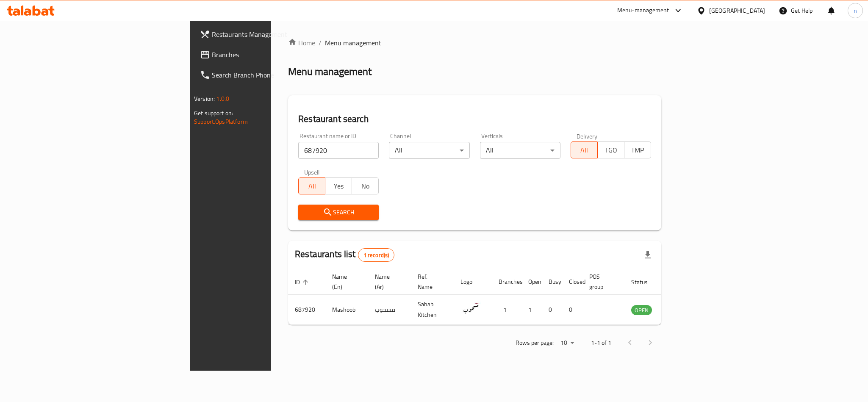 Image resolution: width=868 pixels, height=402 pixels. What do you see at coordinates (642, 310) in the screenshot?
I see `div: OPEN` at bounding box center [642, 310].